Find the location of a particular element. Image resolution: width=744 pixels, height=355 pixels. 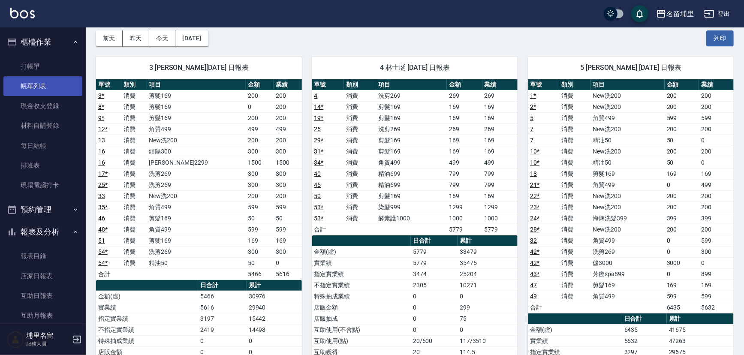

td: 5779 is located at coordinates (434, 252).